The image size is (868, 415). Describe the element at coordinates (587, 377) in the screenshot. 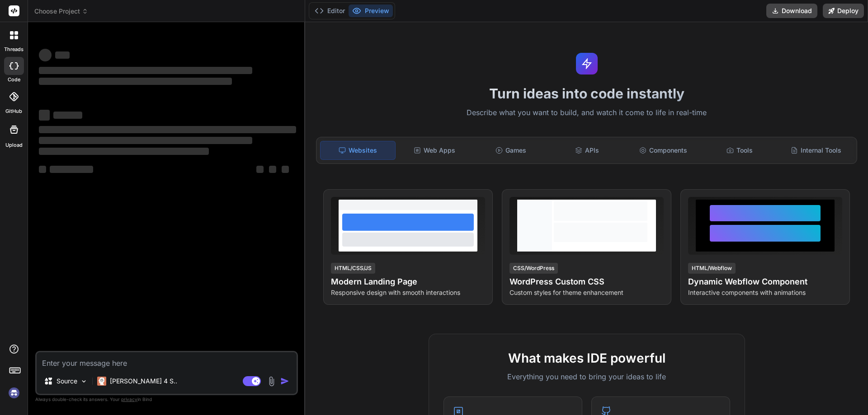

I see `p: Everything you need to bring your ideas to life` at that location.